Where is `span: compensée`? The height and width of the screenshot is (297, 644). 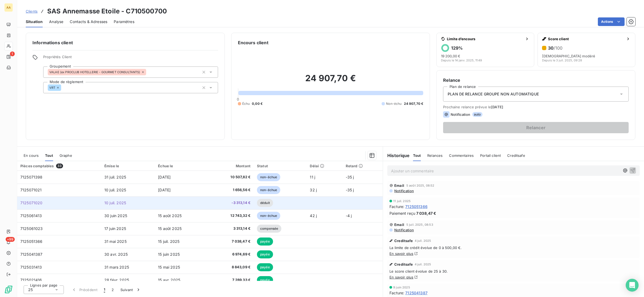
span: compensée is located at coordinates (269, 228).